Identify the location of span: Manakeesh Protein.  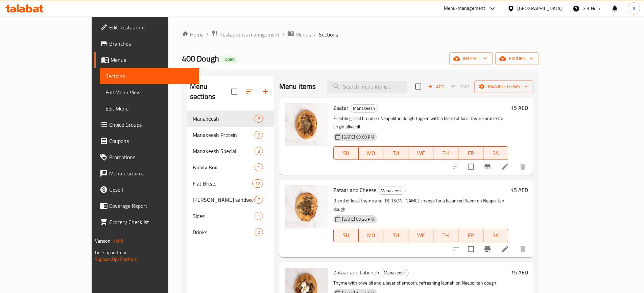
(223, 135).